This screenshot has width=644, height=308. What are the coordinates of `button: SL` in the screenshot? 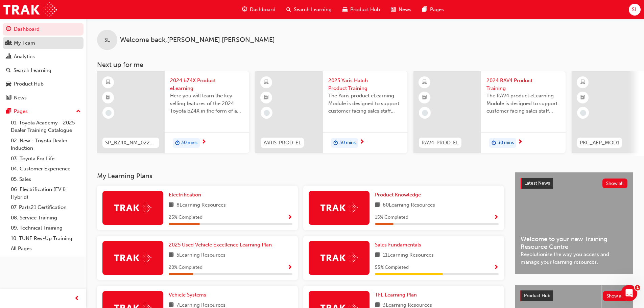 It's located at (635, 10).